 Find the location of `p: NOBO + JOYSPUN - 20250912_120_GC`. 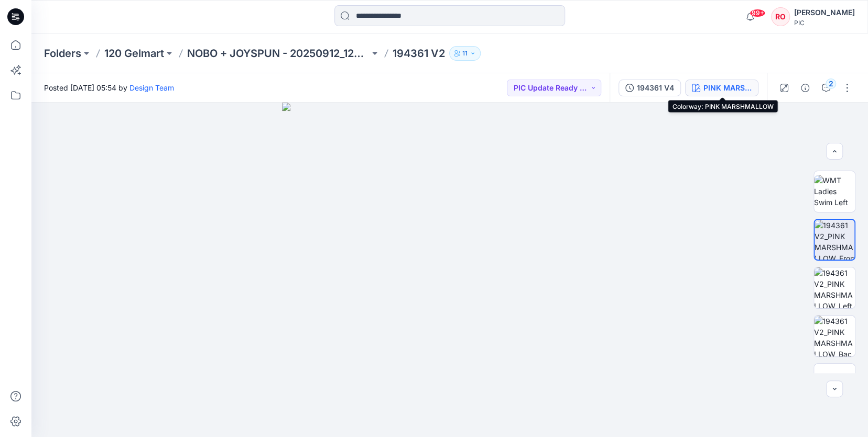

p: NOBO + JOYSPUN - 20250912_120_GC is located at coordinates (278, 54).